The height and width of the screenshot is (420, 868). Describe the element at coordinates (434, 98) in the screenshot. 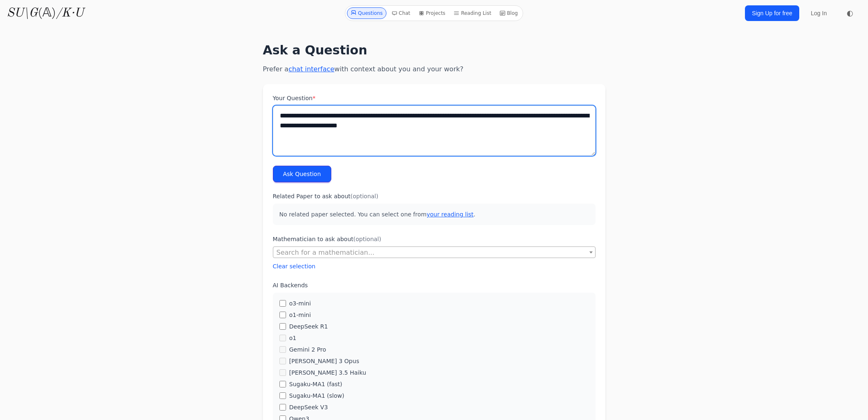

I see `label: Your Question` at that location.